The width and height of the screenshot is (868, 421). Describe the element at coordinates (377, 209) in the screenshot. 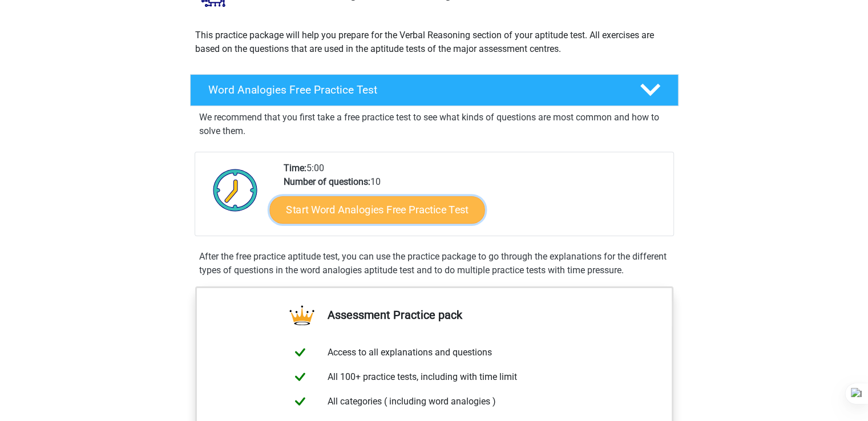

I see `a: Start Word Analogies Free Practice Test` at that location.